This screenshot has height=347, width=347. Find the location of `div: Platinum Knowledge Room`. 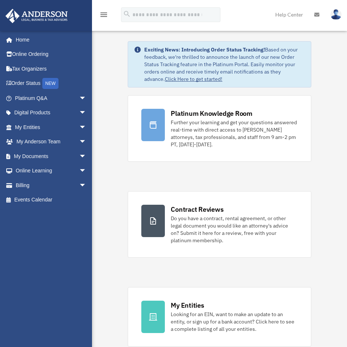

div: Platinum Knowledge Room is located at coordinates (212, 113).